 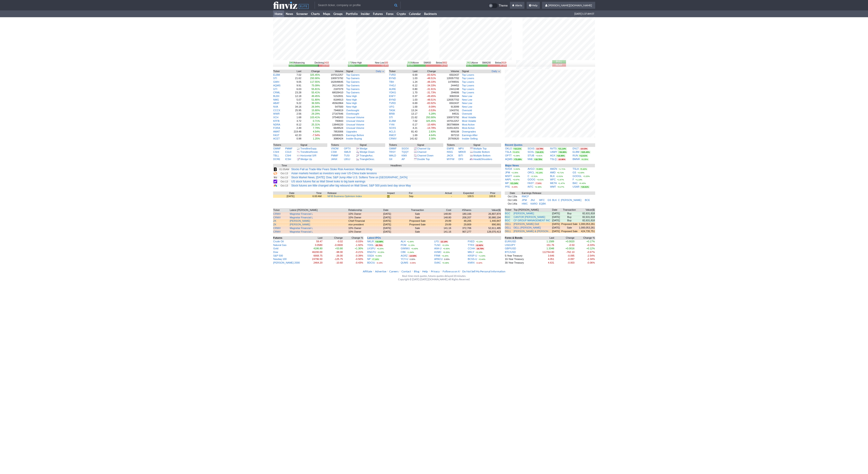 I want to click on a: AQMS, so click(x=277, y=85).